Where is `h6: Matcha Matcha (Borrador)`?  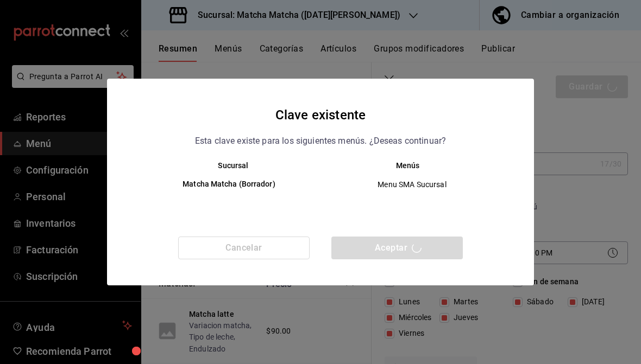
h6: Matcha Matcha (Borrador) is located at coordinates (229, 185).